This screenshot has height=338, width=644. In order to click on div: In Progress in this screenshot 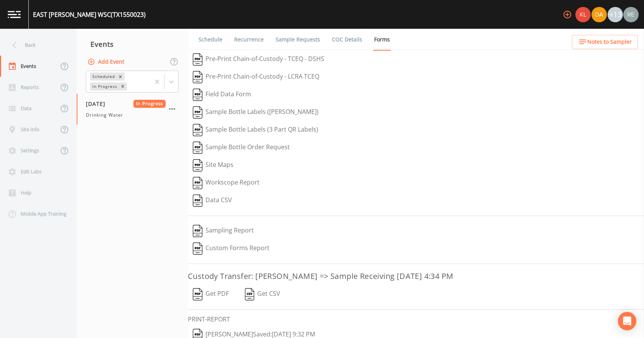, I will do `click(104, 86)`.